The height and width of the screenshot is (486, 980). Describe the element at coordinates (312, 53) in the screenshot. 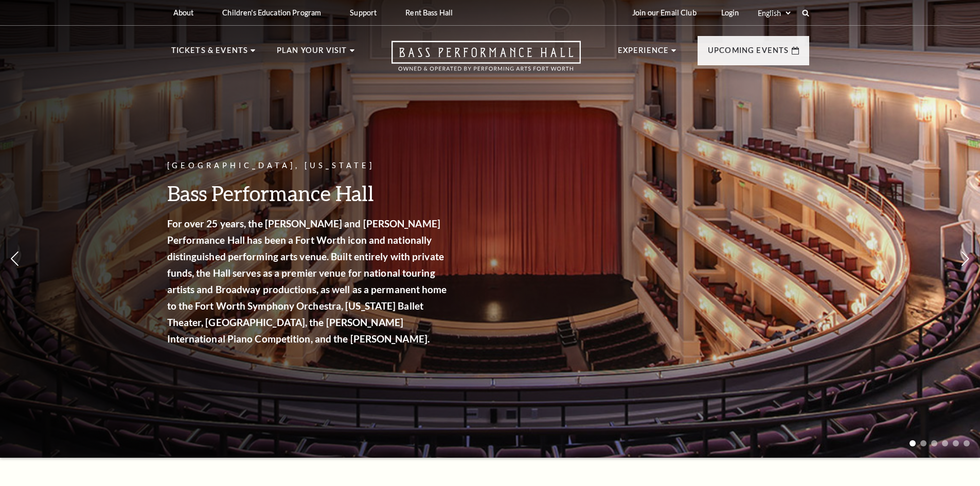

I see `p: Plan Your Visit` at that location.